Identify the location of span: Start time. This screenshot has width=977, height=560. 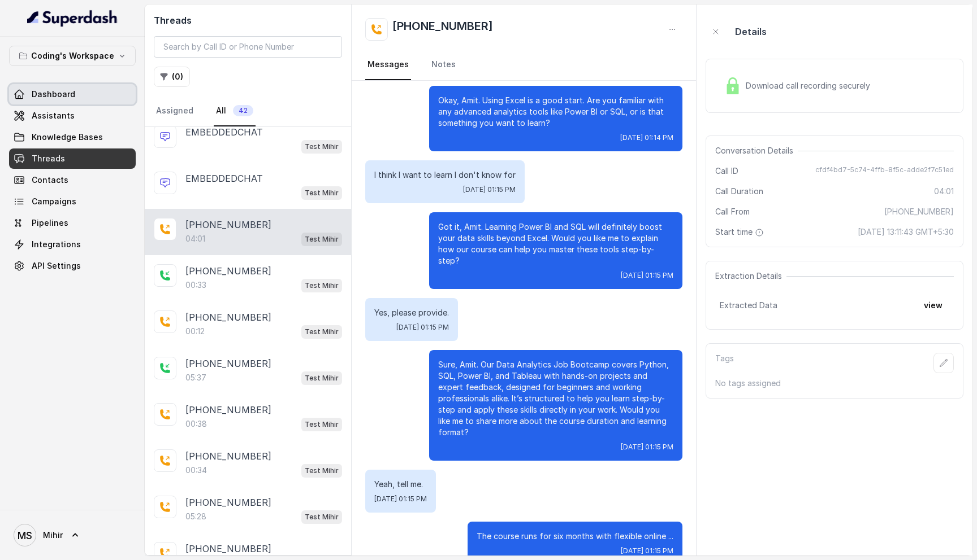
(740, 232).